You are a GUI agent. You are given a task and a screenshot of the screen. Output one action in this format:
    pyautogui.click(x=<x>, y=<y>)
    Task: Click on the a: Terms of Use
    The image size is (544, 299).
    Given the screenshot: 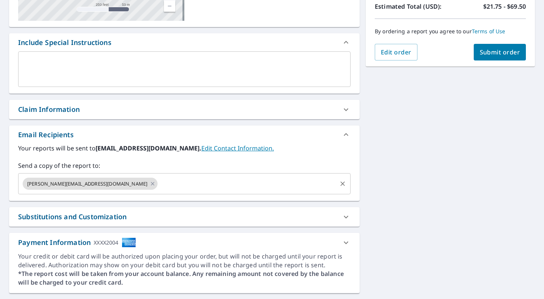 What is the action you would take?
    pyautogui.click(x=488, y=31)
    